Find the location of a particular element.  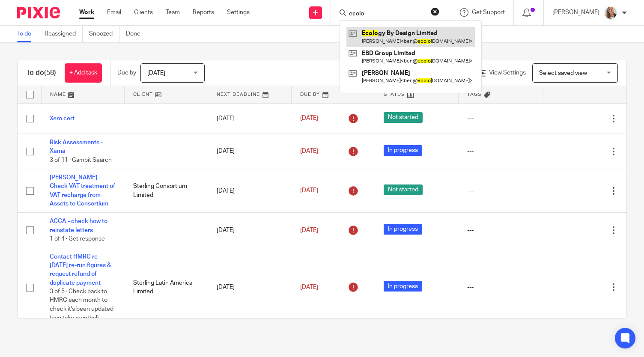

span: 3 of 11 · Gambit Search is located at coordinates (81, 160).